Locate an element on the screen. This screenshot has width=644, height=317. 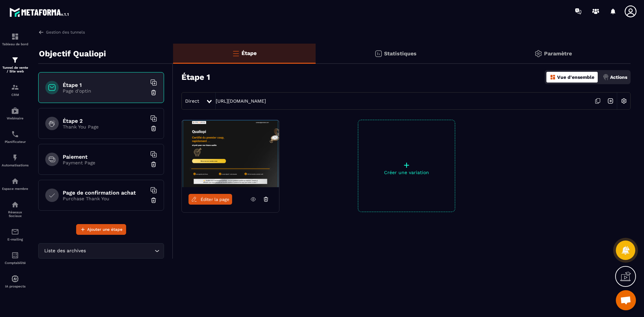
p: Vue d'ensemble is located at coordinates (576, 77).